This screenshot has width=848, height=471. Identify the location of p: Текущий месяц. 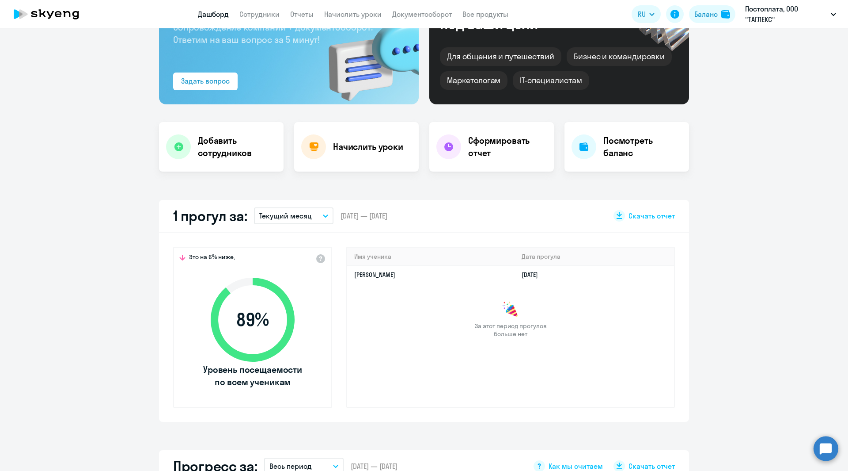
(285, 216).